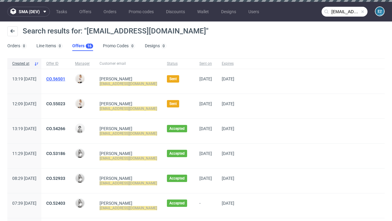  Describe the element at coordinates (156, 46) in the screenshot. I see `a: Designs0` at that location.